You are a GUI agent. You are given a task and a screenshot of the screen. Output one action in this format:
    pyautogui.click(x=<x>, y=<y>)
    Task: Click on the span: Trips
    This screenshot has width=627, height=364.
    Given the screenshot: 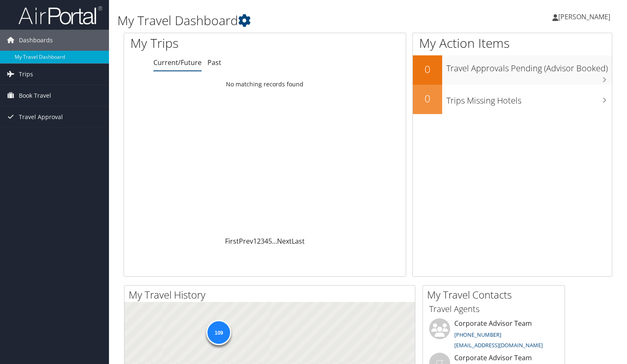 What is the action you would take?
    pyautogui.click(x=26, y=74)
    